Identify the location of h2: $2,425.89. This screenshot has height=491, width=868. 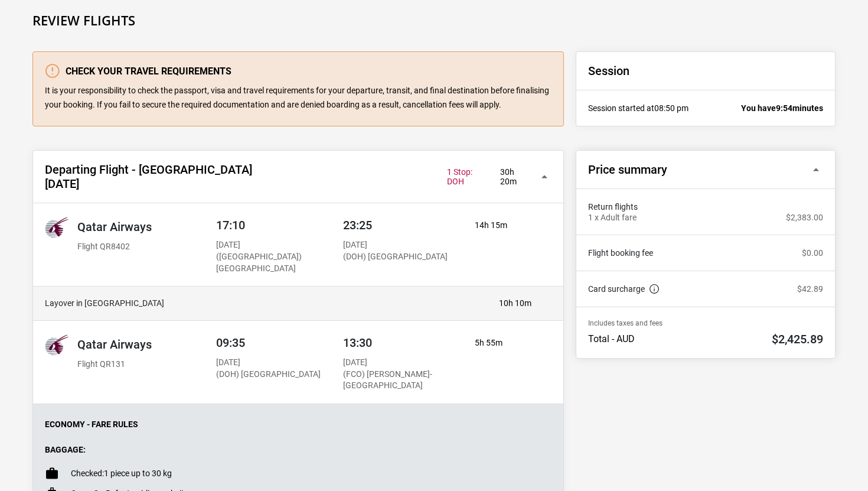
(797, 339).